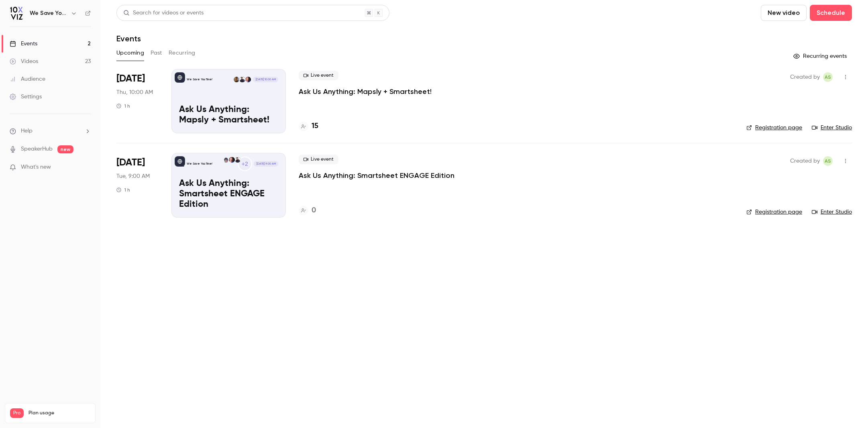 The height and width of the screenshot is (428, 868). Describe the element at coordinates (164, 13) in the screenshot. I see `div: Search for videos or events` at that location.